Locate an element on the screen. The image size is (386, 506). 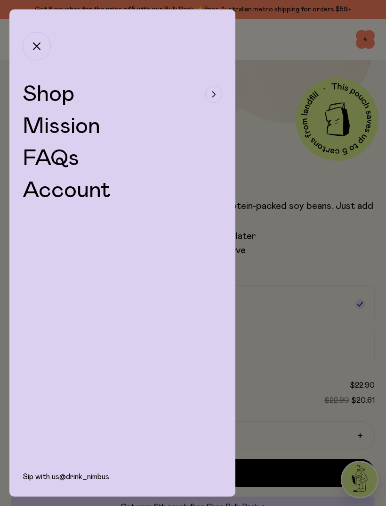
span: Shop is located at coordinates (49, 94).